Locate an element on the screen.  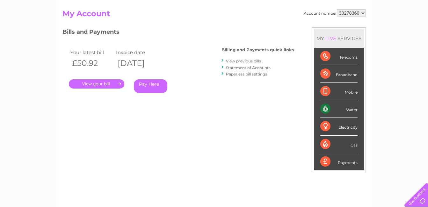
img: logo.png is located at coordinates (31, 26).